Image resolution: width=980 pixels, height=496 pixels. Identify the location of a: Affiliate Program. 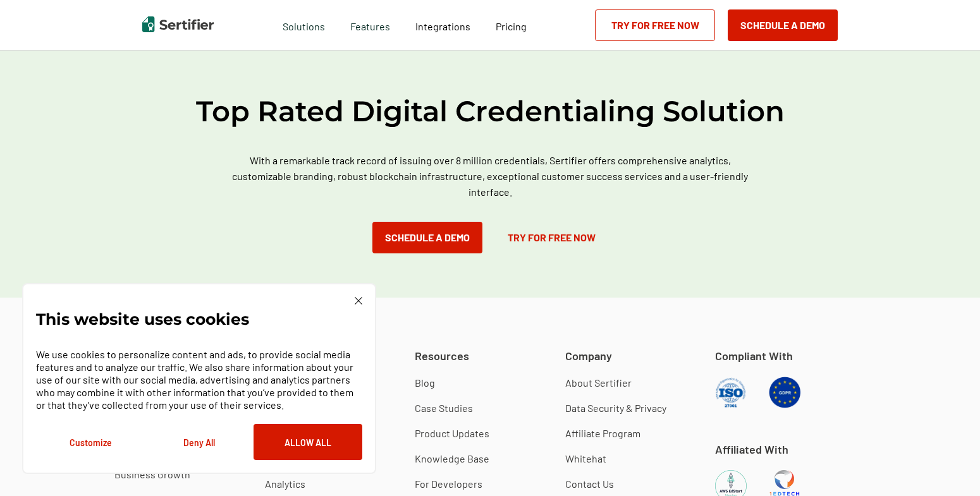
(603, 433).